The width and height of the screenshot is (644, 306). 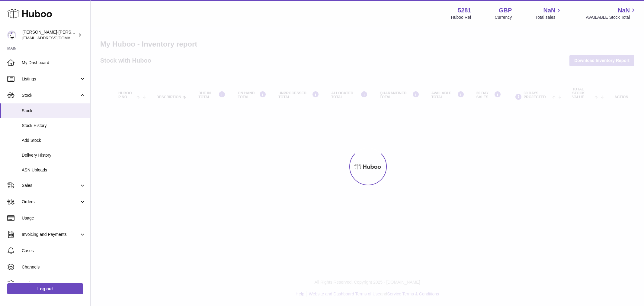 What do you see at coordinates (549, 17) in the screenshot?
I see `span: Total sales` at bounding box center [549, 17].